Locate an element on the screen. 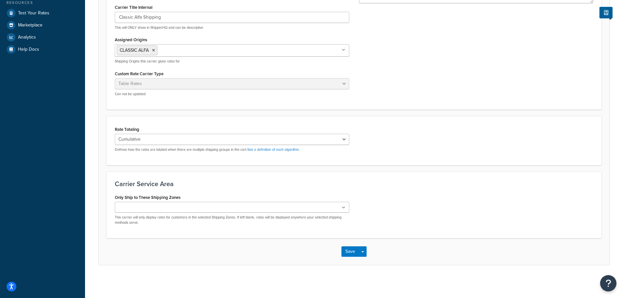  label: Custom Rate Carrier Type is located at coordinates (139, 74).